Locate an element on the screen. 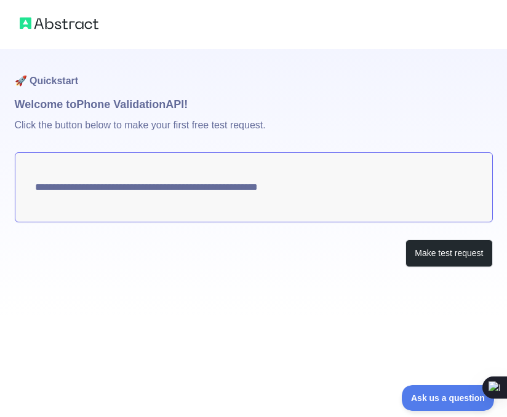 This screenshot has width=507, height=417. p: Click the button below to make your first free test request. is located at coordinates (253, 133).